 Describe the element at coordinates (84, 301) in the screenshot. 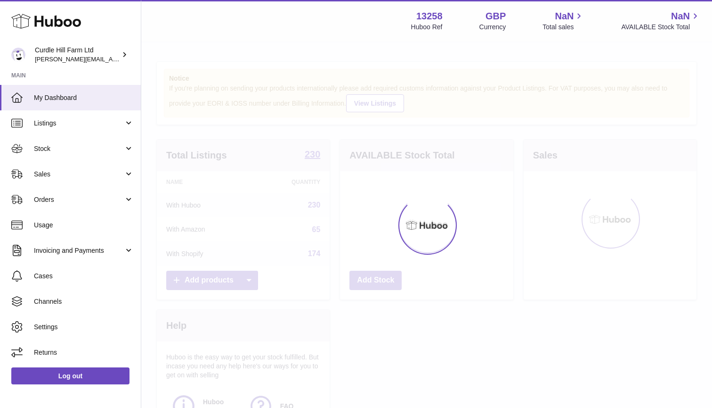

I see `span: Channels` at that location.